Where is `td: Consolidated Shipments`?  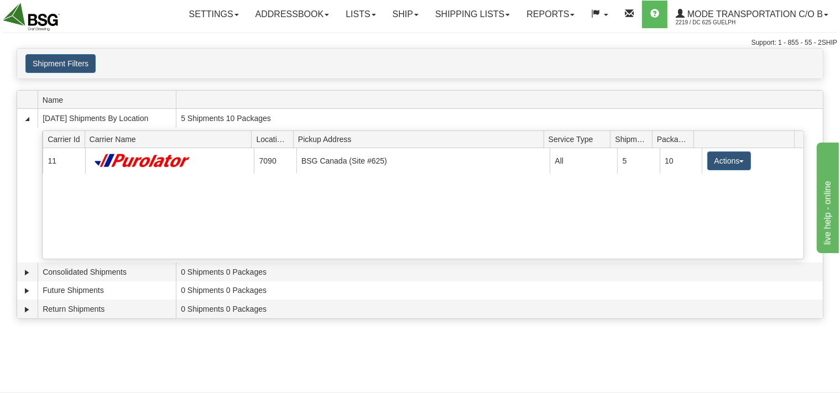 td: Consolidated Shipments is located at coordinates (107, 272).